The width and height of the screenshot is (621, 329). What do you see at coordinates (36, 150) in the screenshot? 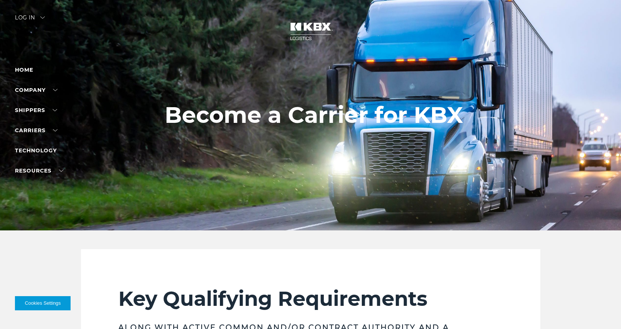
I see `a: Technology` at bounding box center [36, 150].